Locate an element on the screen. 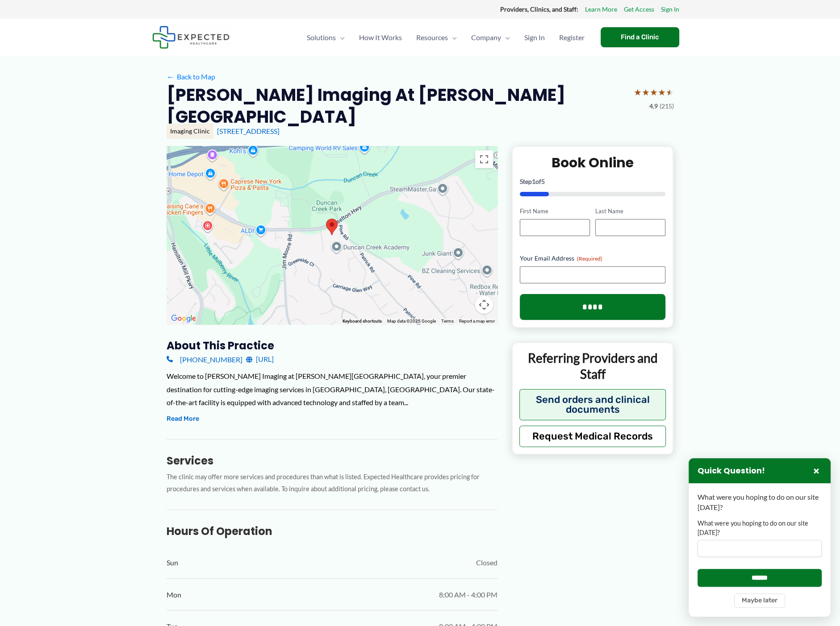 The width and height of the screenshot is (840, 626). label: First Name is located at coordinates (555, 211).